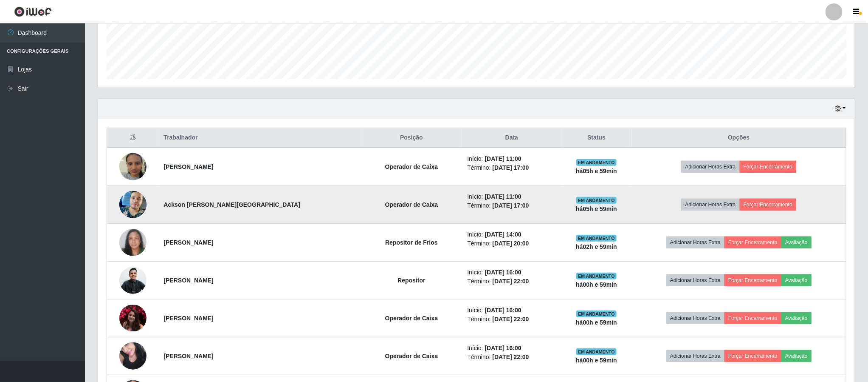 This screenshot has height=382, width=868. Describe the element at coordinates (133, 318) in the screenshot. I see `img: 1634512903714.jpeg` at that location.